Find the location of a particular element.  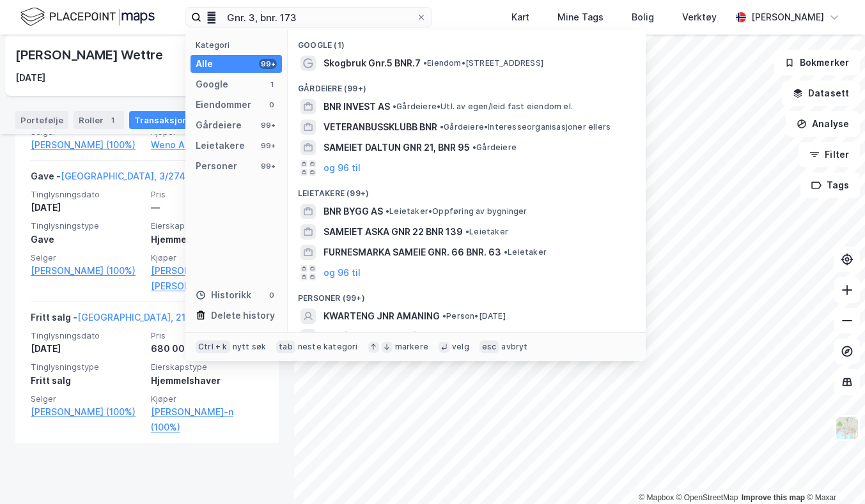

div: avbryt is located at coordinates (514, 347).